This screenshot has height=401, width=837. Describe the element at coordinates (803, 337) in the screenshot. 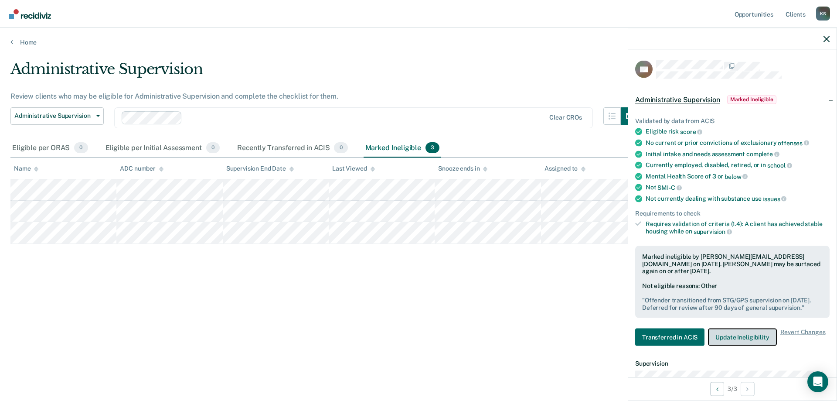

I see `span: Revert Changes` at that location.